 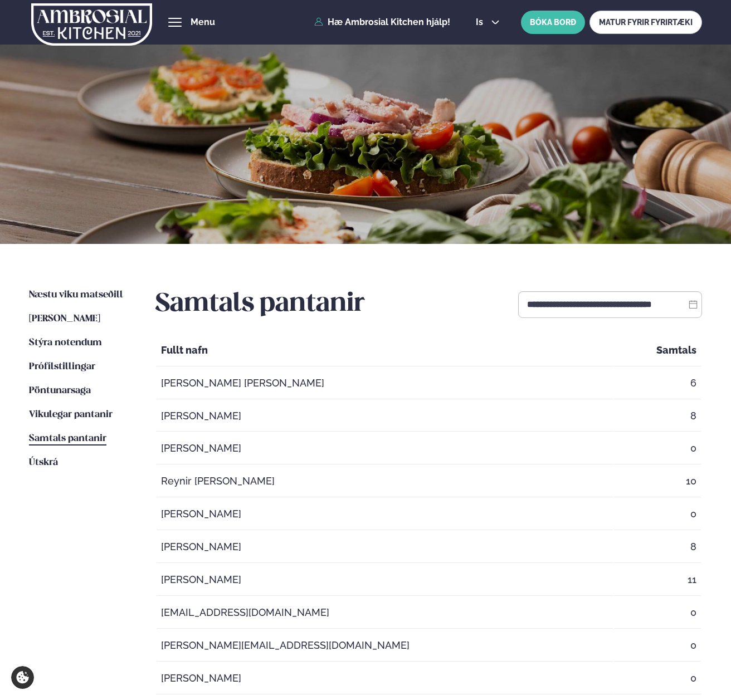 What do you see at coordinates (62, 367) in the screenshot?
I see `a: Prófílstillingar` at bounding box center [62, 367].